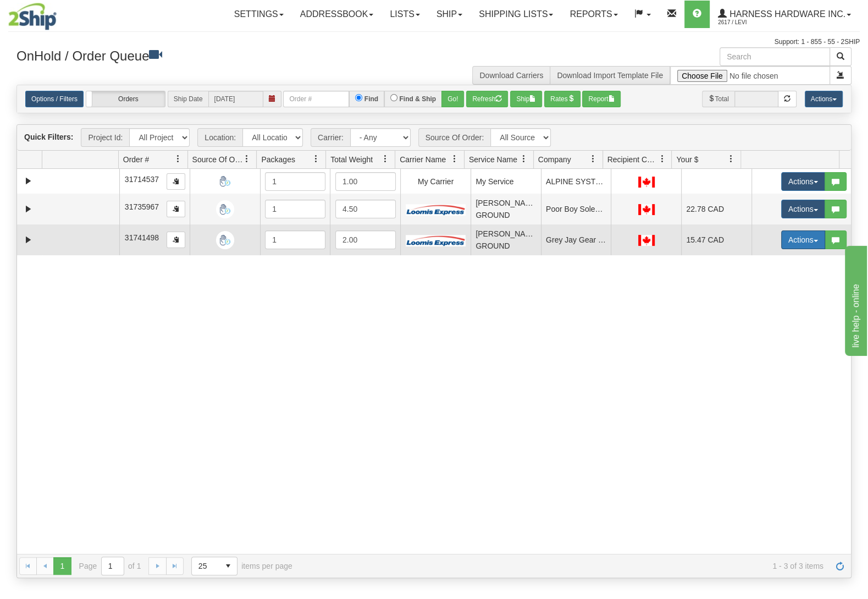  What do you see at coordinates (717, 209) in the screenshot?
I see `td: 22.78 CAD` at bounding box center [717, 209].